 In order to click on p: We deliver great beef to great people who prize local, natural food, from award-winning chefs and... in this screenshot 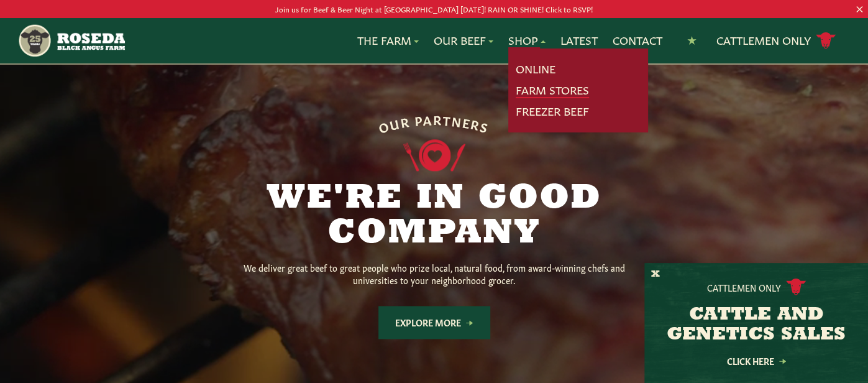, I will do `click(434, 274)`.